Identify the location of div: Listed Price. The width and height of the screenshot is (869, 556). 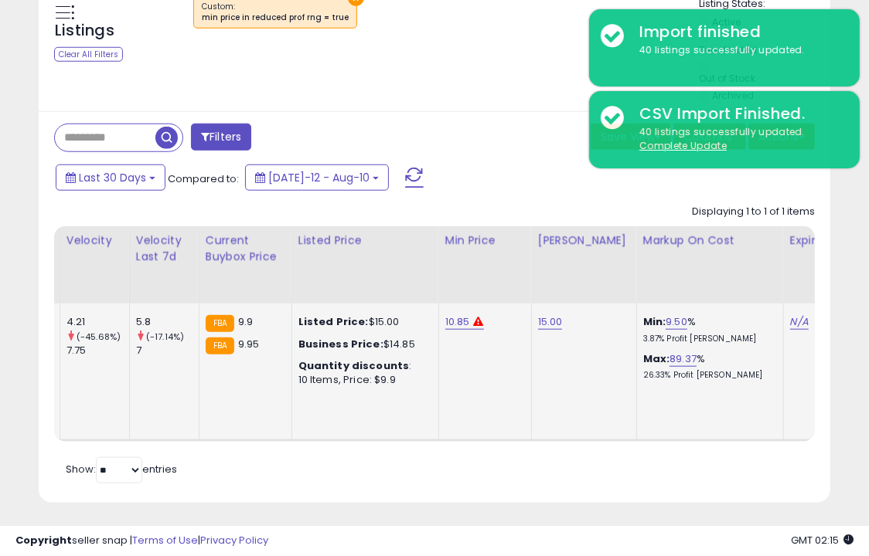
(365, 240).